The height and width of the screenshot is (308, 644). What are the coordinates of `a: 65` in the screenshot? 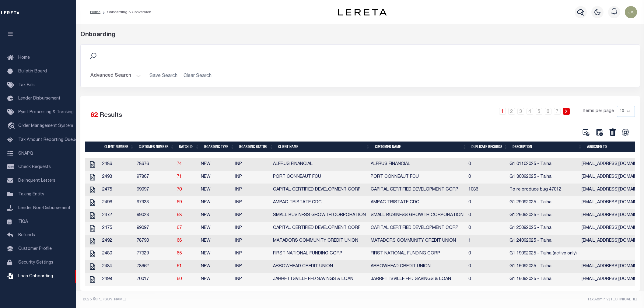 It's located at (179, 254).